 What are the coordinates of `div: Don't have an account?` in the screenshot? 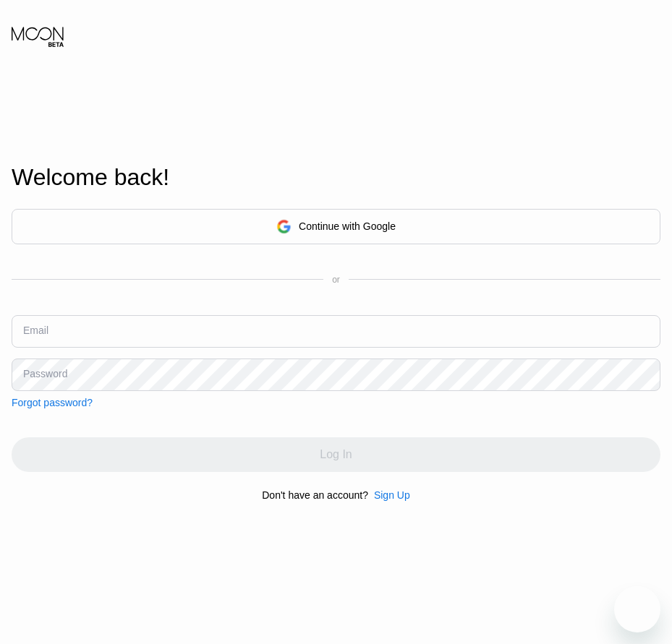 It's located at (315, 496).